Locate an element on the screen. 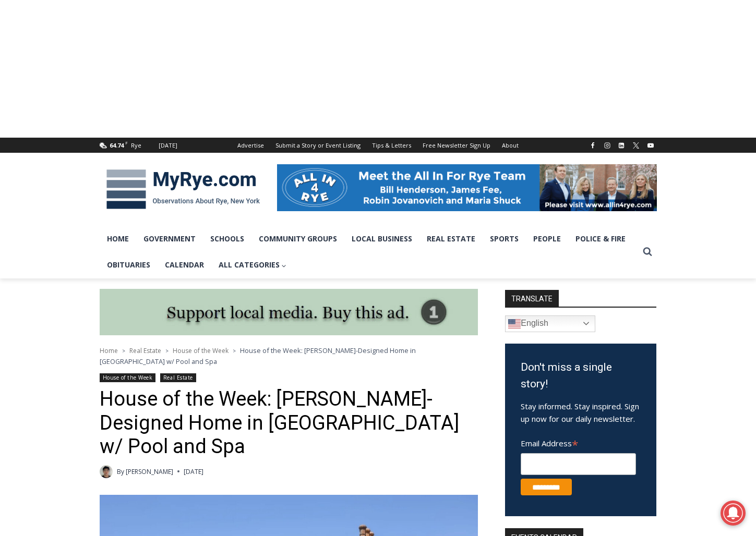  a: Free Newsletter Sign Up is located at coordinates (456, 145).